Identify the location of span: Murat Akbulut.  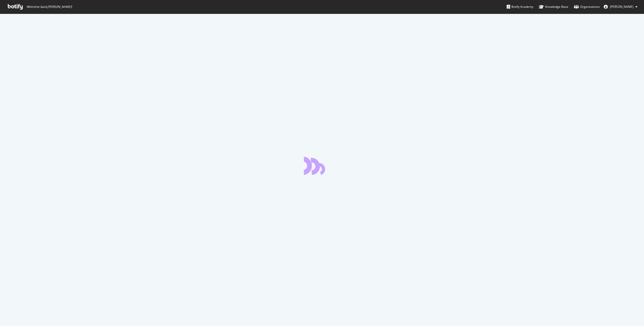
(622, 6).